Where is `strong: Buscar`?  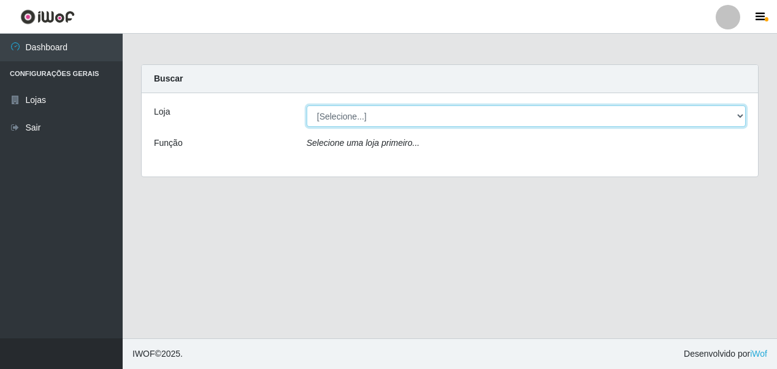
strong: Buscar is located at coordinates (168, 79).